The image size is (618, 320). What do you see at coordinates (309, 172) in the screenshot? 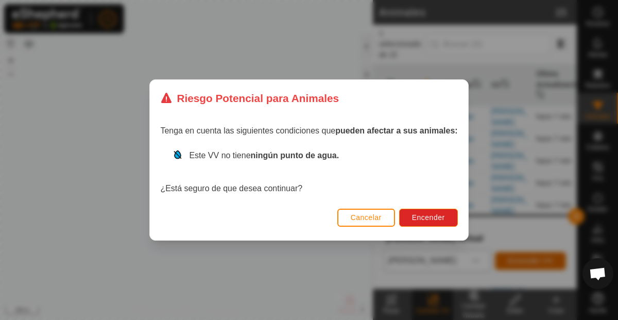
I see `div: ¿Está seguro de que desea continuar?` at bounding box center [309, 172].